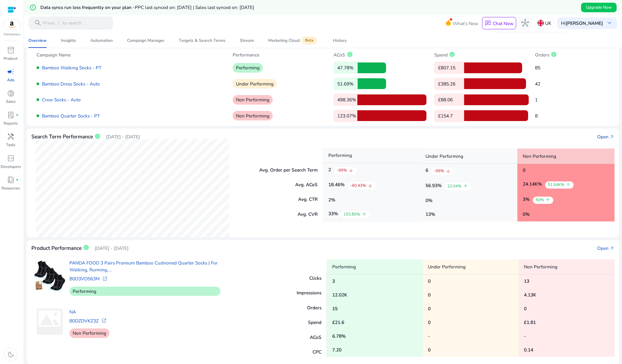  I want to click on p: Orders, so click(542, 55).